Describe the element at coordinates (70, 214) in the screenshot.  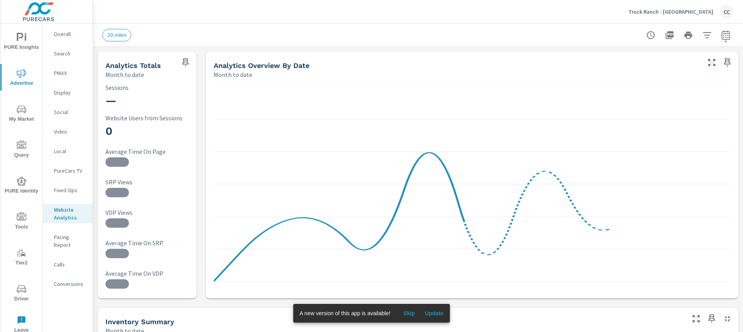
I see `p: Website Analytics` at that location.